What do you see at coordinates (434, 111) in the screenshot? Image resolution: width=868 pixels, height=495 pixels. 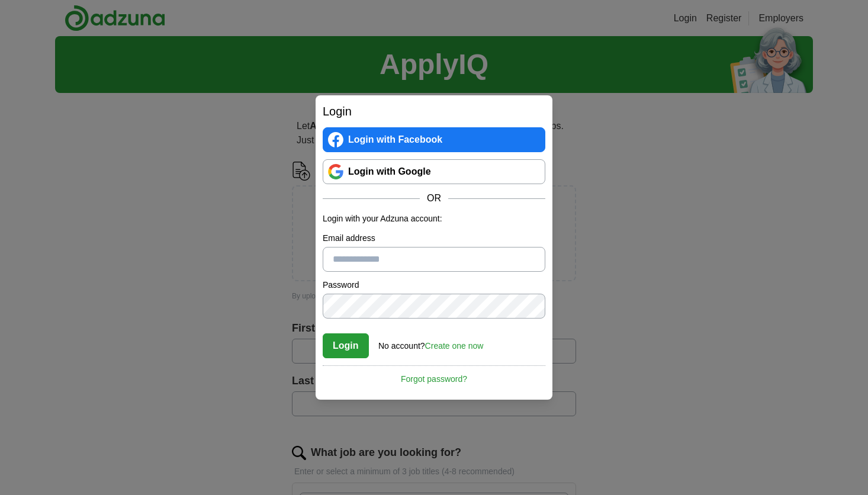 I see `h2: Login` at bounding box center [434, 111].